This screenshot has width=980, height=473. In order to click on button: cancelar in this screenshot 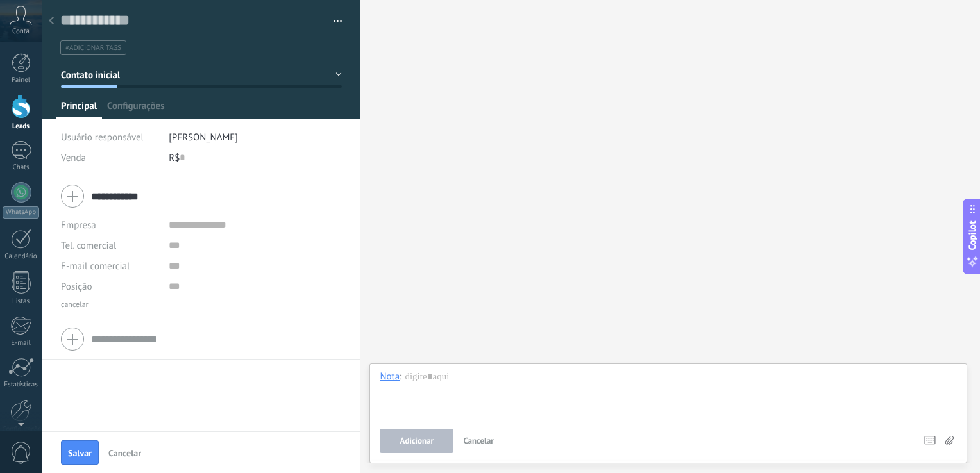, I will do `click(75, 305)`.